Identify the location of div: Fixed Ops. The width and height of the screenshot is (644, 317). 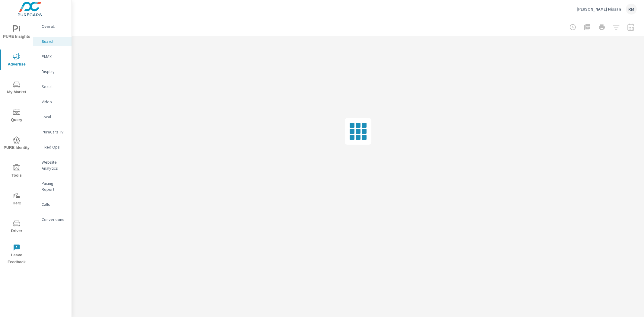
(53, 147).